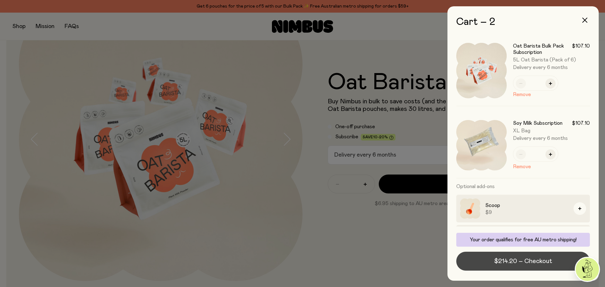  I want to click on span: $9, so click(527, 212).